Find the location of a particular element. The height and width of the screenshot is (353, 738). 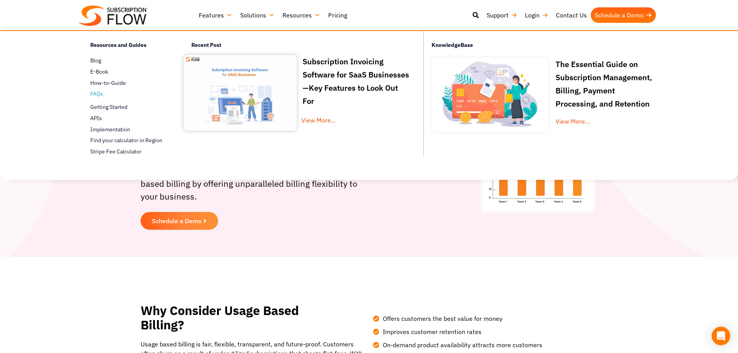

a: E-Book is located at coordinates (128, 72).